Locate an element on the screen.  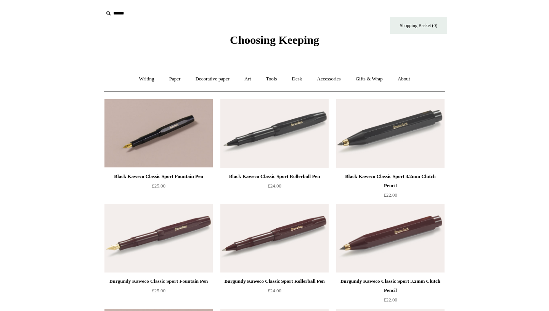
img: Black Kaweco Classic Sport Fountain Pen is located at coordinates (159, 134).